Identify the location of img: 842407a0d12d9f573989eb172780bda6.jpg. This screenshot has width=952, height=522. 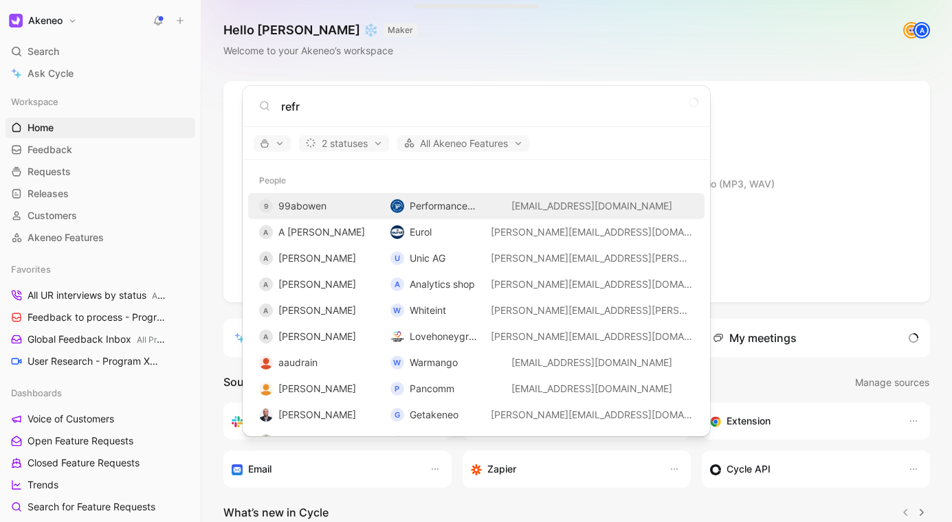
(266, 363).